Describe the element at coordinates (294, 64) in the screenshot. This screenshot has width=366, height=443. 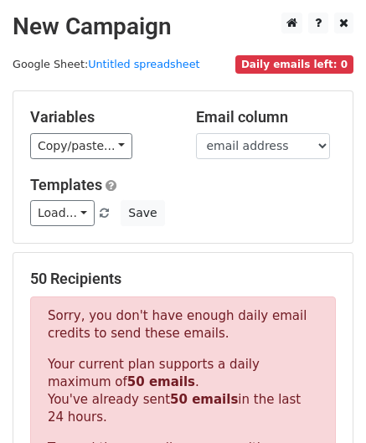
I see `a: Daily emails left: 0` at that location.